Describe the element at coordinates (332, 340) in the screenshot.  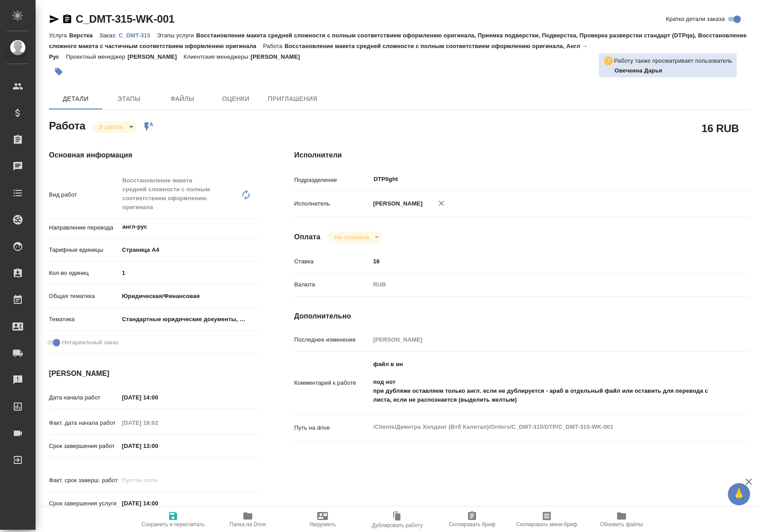
I see `p: Последнее изменение` at that location.